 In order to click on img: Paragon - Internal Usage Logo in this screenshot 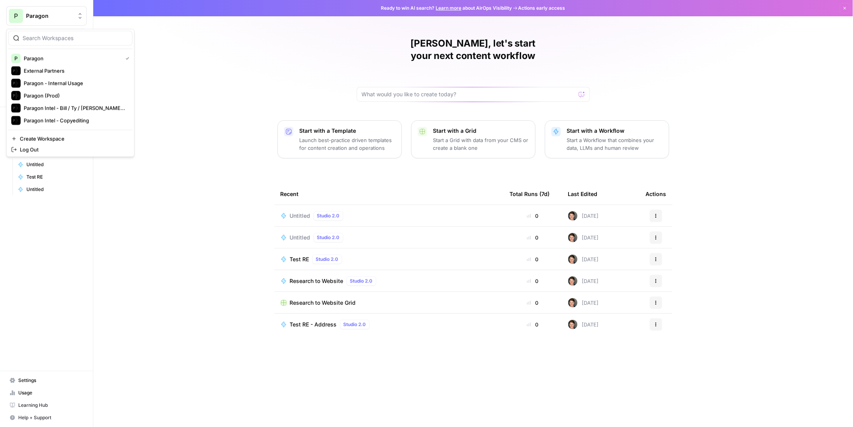, I will do `click(16, 83)`.